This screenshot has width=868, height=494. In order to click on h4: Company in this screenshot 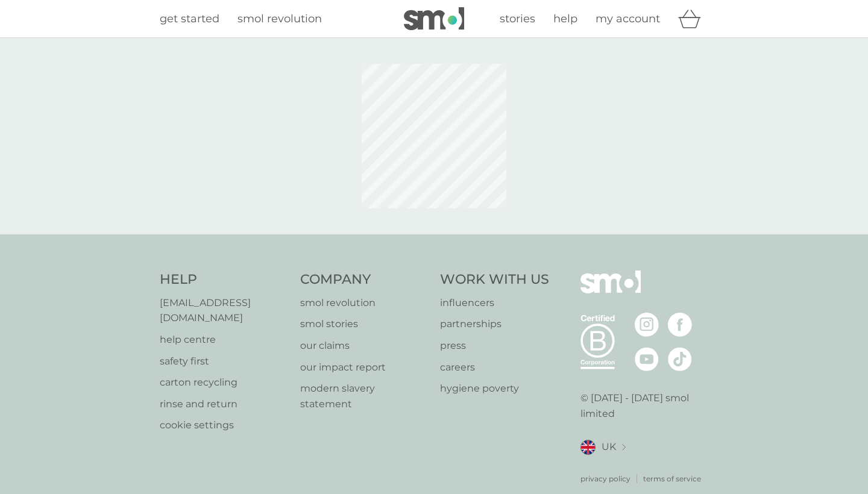, I will do `click(364, 280)`.